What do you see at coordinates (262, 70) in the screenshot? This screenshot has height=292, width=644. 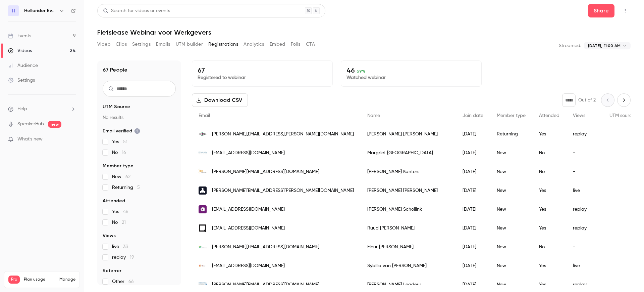 I see `p: 67` at bounding box center [262, 70].